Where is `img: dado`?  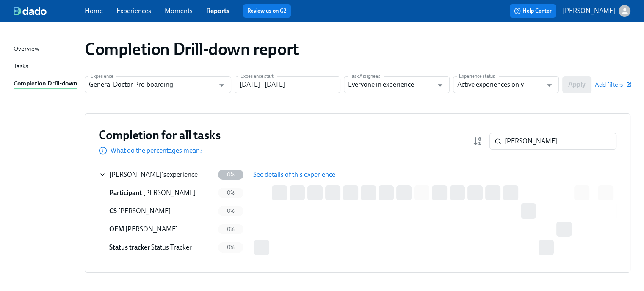
img: dado is located at coordinates (30, 11).